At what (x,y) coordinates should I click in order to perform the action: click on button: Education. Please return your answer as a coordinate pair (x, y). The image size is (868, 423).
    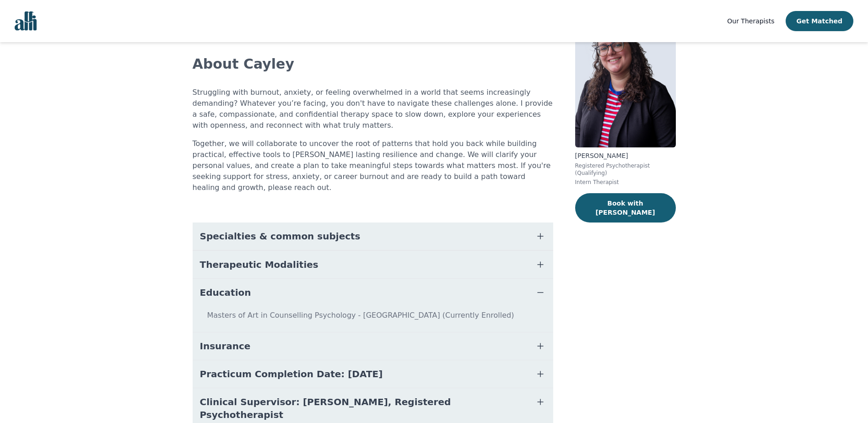
    Looking at the image, I should click on (373, 292).